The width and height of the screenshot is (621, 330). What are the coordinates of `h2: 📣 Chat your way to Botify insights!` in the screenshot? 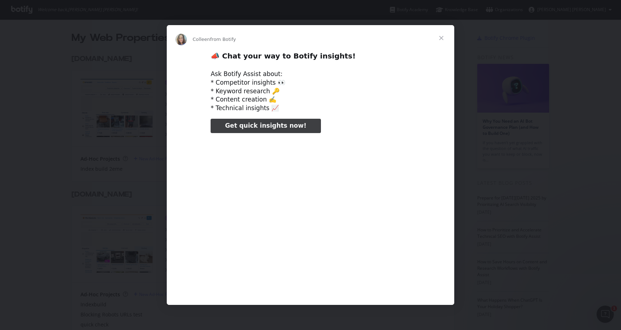 It's located at (310, 58).